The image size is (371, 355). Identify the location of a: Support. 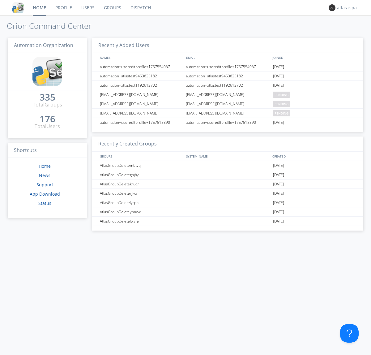
(45, 184).